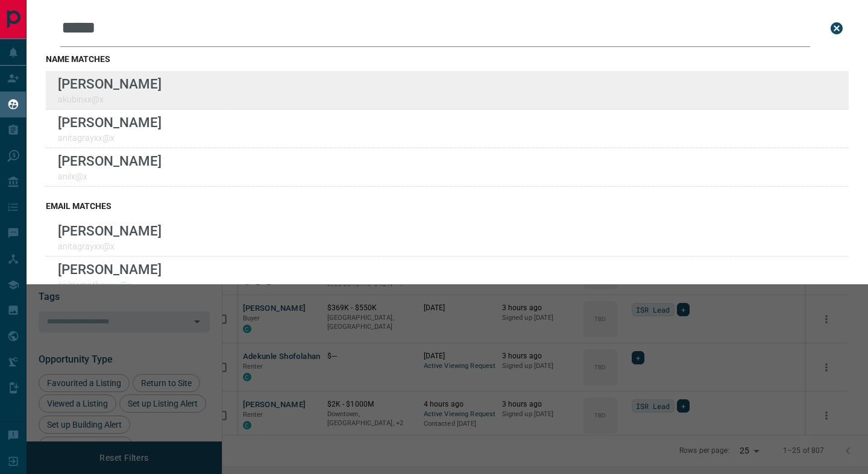  Describe the element at coordinates (448, 59) in the screenshot. I see `h3: name matches` at that location.